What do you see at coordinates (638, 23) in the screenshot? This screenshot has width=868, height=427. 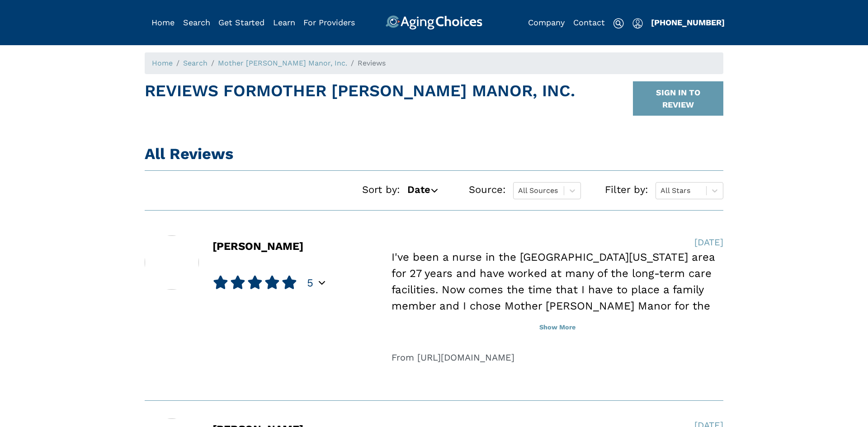 I see `img: user-icon.svg` at bounding box center [638, 23].